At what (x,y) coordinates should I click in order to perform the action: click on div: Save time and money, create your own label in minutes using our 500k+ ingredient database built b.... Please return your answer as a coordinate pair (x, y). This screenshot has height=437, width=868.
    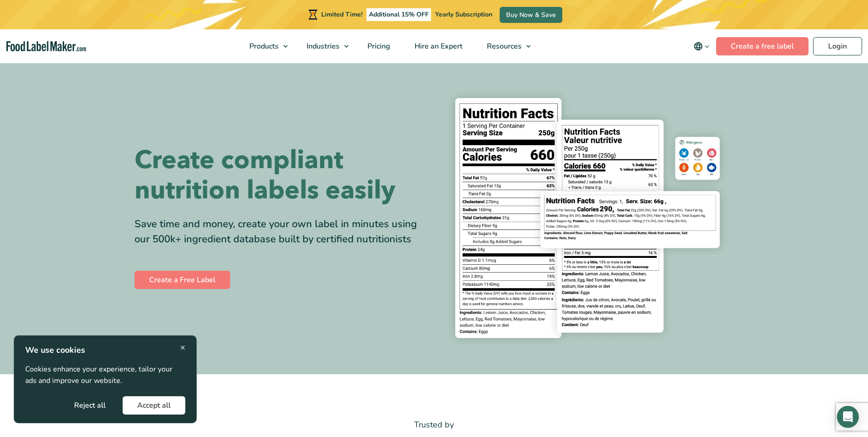
    Looking at the image, I should click on (281, 232).